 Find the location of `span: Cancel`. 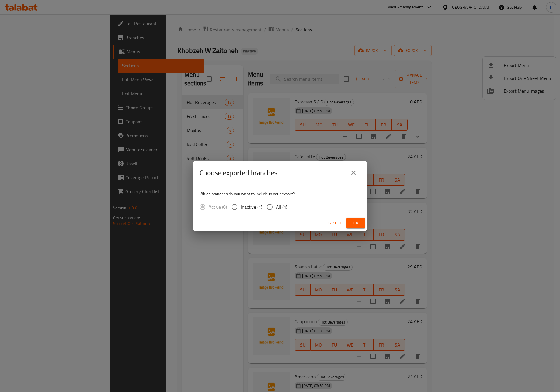

span: Cancel is located at coordinates (335, 223).